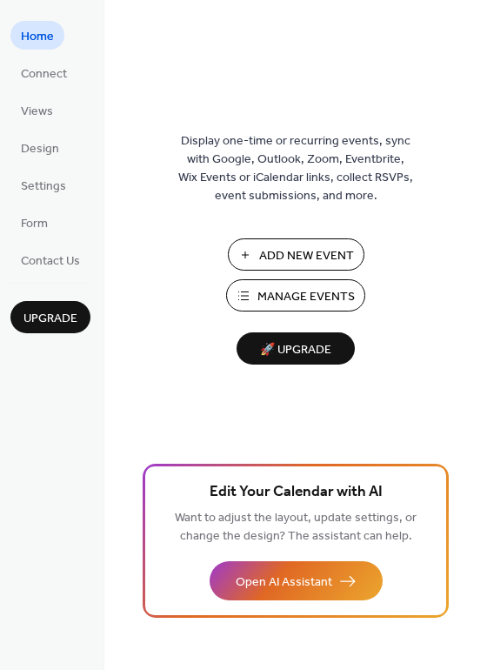  I want to click on button: 🚀 Upgrade, so click(296, 348).